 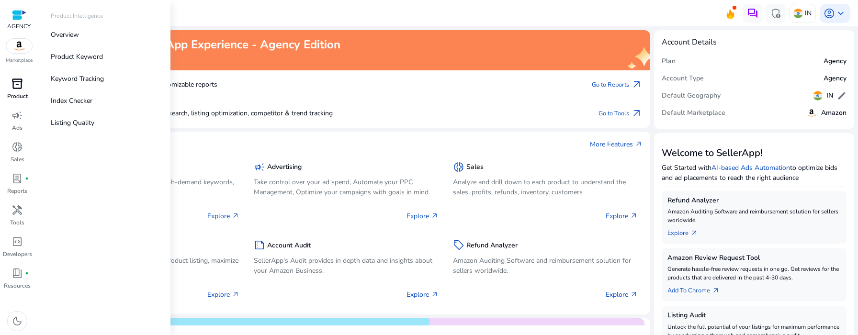 What do you see at coordinates (617, 85) in the screenshot?
I see `a: Go to Reportsarrow_outward` at bounding box center [617, 85].